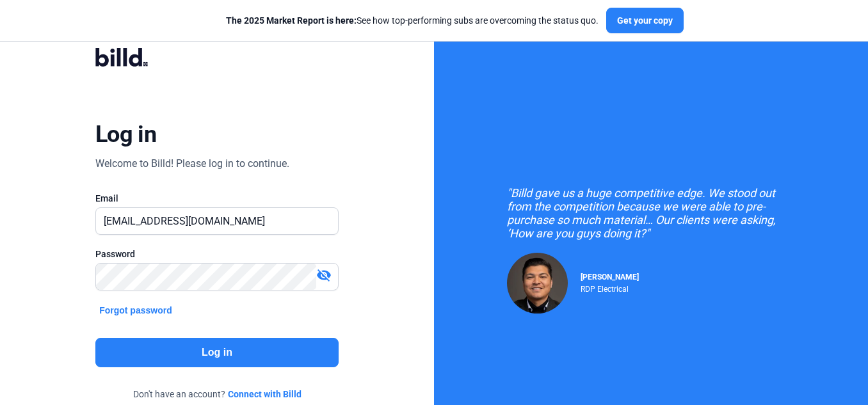 The height and width of the screenshot is (405, 868). I want to click on div: Log in, so click(125, 134).